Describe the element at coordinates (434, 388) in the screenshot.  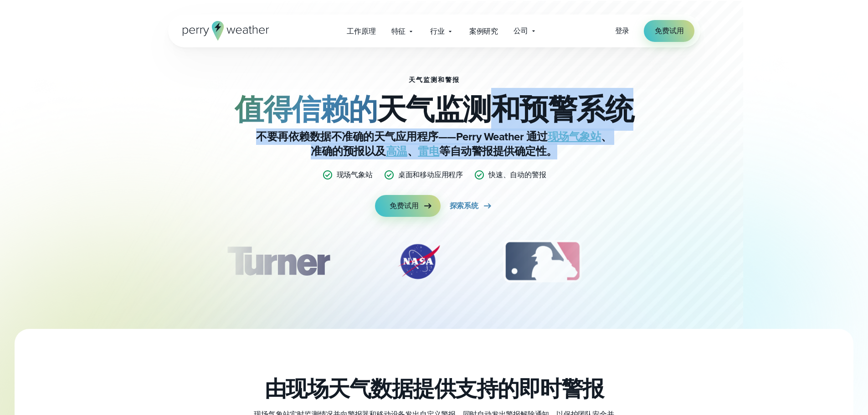
I see `font: 由现场天气数据提供支持的即时警报` at that location.